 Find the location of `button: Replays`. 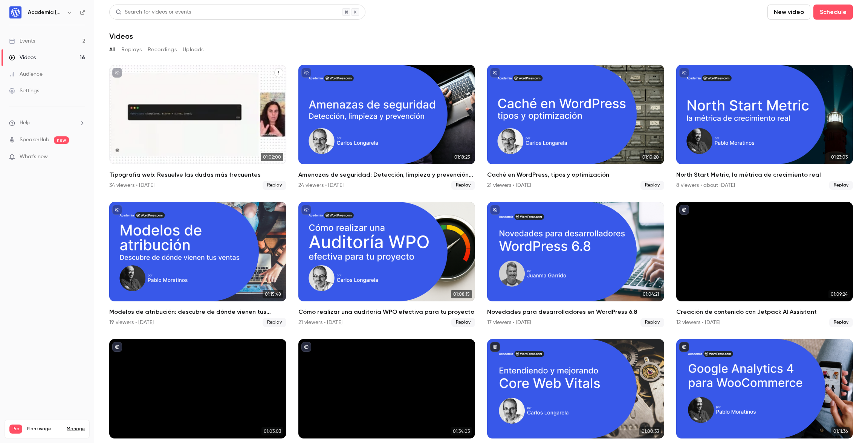

button: Replays is located at coordinates (132, 50).